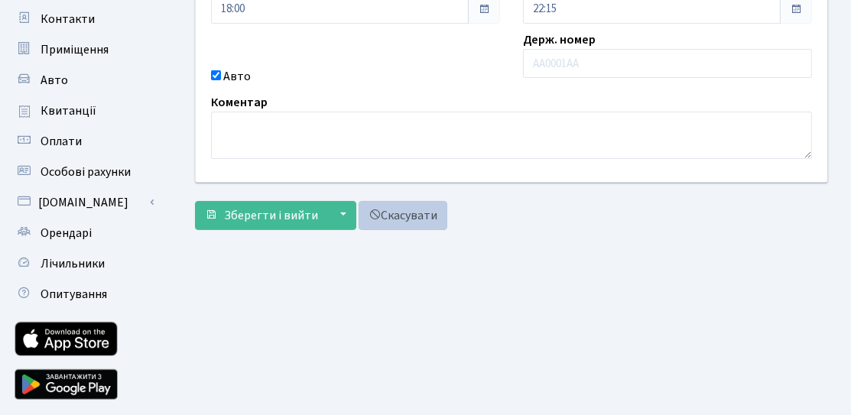  What do you see at coordinates (84, 172) in the screenshot?
I see `a: Особові рахунки` at bounding box center [84, 172].